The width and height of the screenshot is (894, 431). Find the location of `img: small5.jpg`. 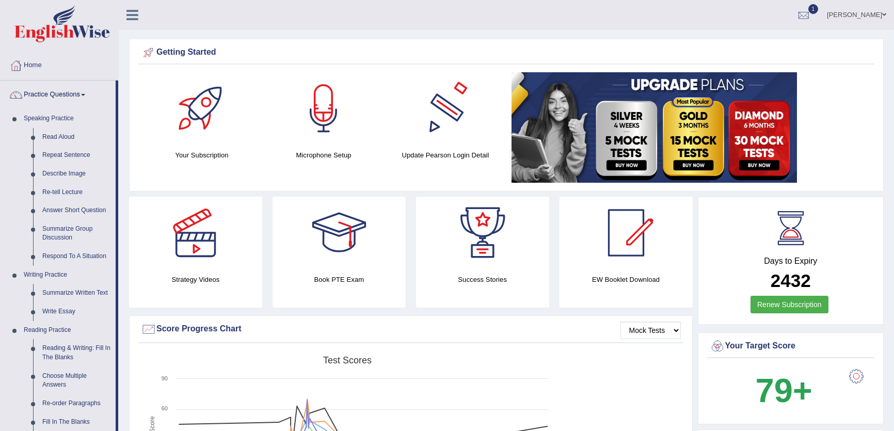

img: small5.jpg is located at coordinates (654, 127).